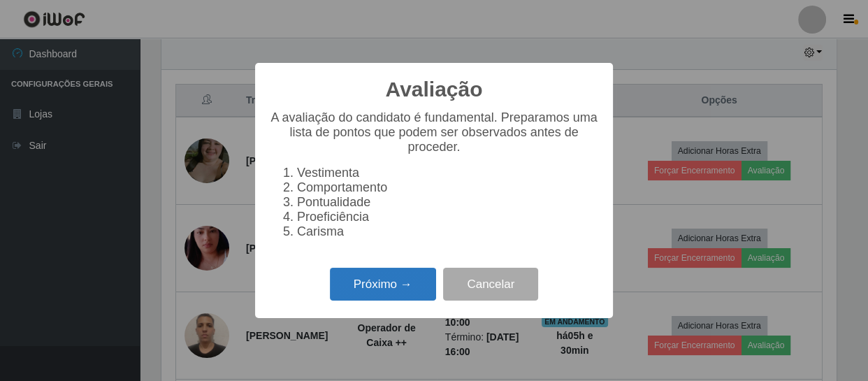  Describe the element at coordinates (448, 202) in the screenshot. I see `li: Pontualidade` at that location.